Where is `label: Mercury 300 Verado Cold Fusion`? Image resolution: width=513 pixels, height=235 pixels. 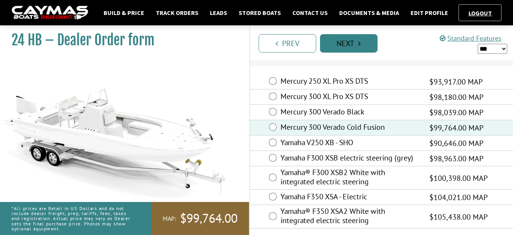
label: Mercury 300 Verado Cold Fusion is located at coordinates (350, 128).